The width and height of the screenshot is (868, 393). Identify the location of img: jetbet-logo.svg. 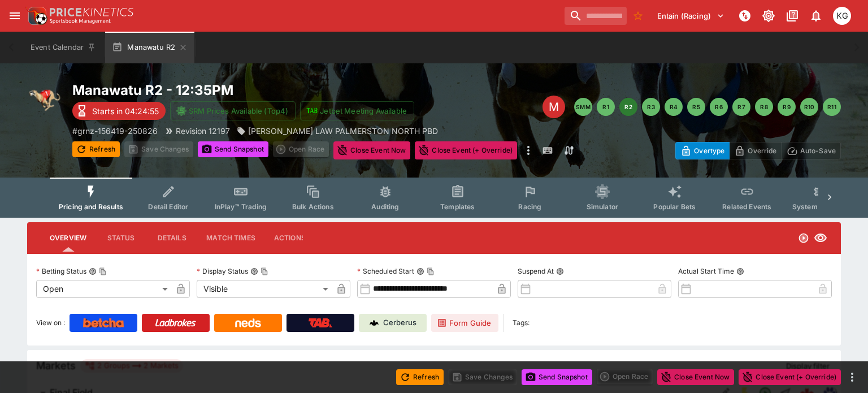
(312, 111).